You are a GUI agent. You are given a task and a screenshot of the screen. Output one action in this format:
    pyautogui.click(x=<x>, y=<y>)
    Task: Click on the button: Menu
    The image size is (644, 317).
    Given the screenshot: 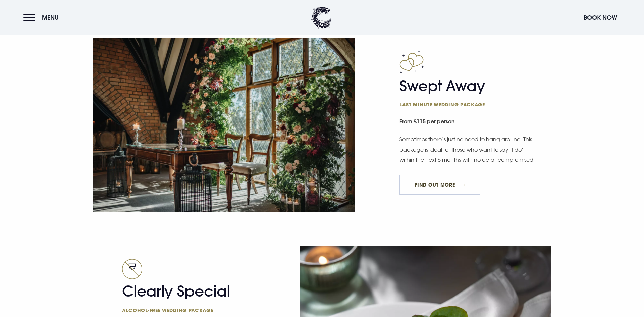 What is the action you would take?
    pyautogui.click(x=43, y=17)
    